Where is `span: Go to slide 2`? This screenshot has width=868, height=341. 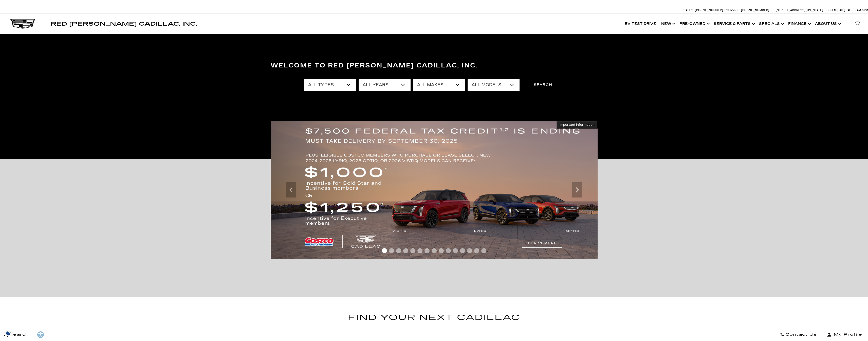
span: Go to slide 2 is located at coordinates (391, 251).